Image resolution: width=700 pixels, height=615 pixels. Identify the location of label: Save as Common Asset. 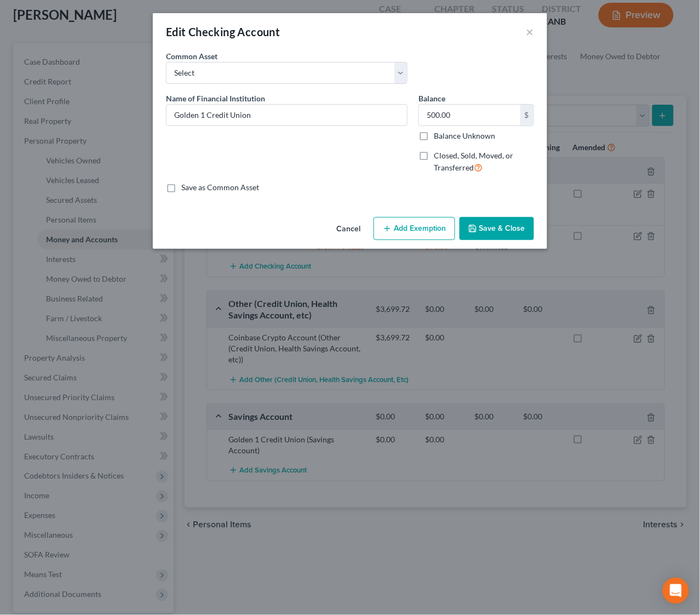
(220, 188).